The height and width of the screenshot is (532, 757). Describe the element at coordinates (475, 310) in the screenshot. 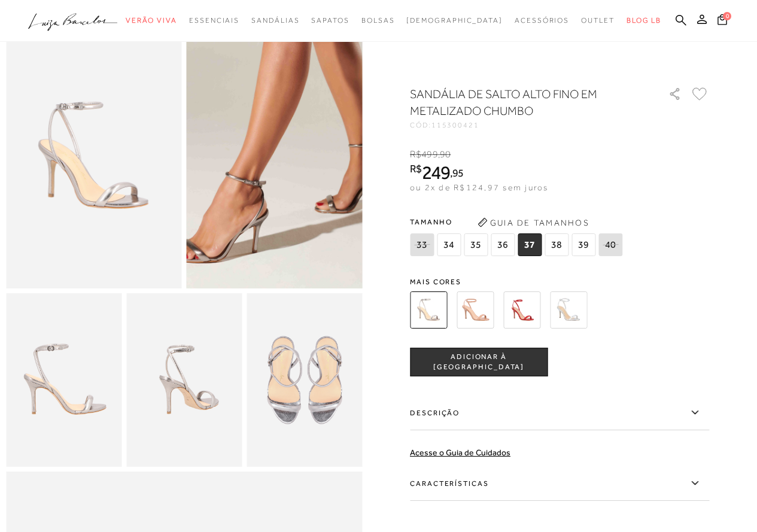

I see `img: SANDÁLIA DE SALTO ALTO FINO EM VERNIZ BEGE` at that location.